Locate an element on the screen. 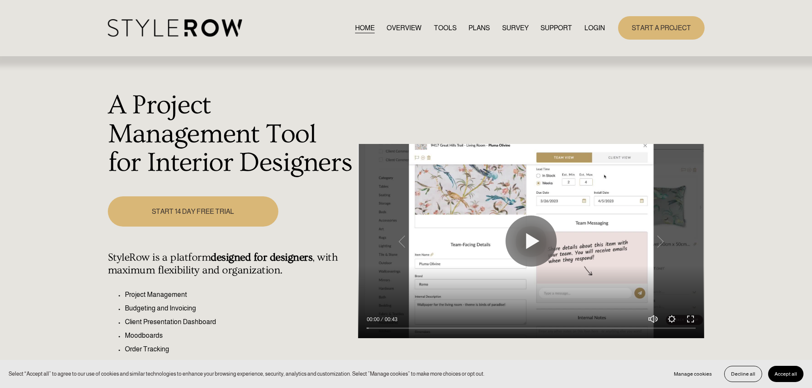 This screenshot has width=812, height=388. a: PLANS is located at coordinates (479, 28).